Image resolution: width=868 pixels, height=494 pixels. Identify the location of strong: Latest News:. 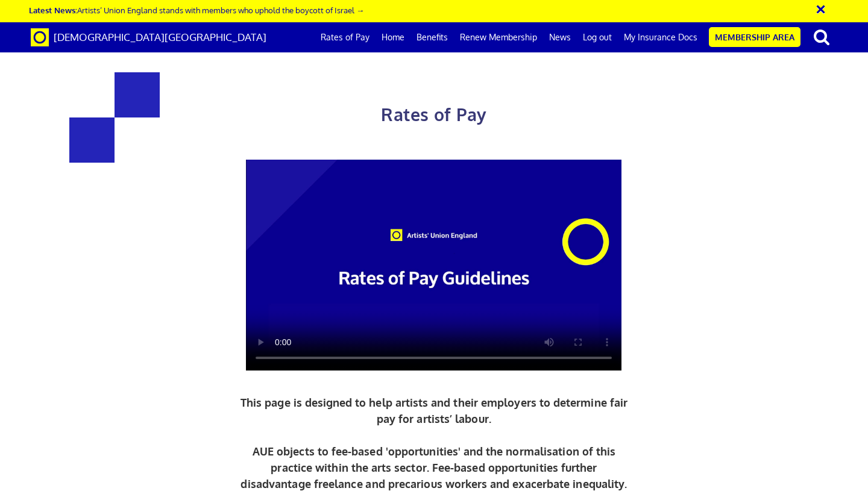
(53, 10).